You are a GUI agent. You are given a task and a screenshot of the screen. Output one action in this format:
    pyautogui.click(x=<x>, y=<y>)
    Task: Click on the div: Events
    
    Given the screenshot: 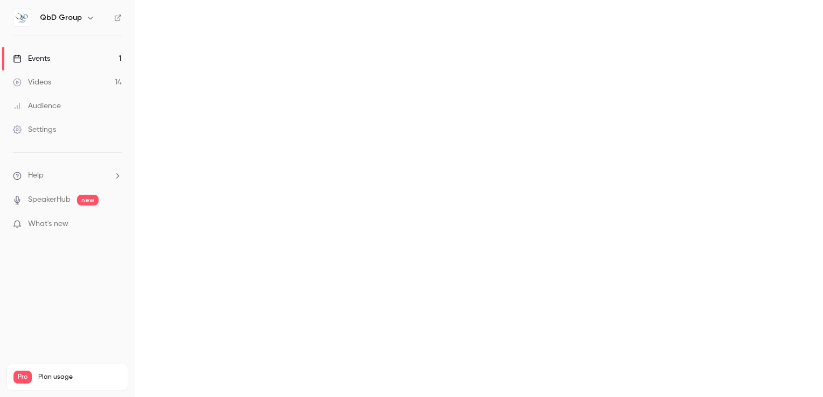 What is the action you would take?
    pyautogui.click(x=31, y=59)
    